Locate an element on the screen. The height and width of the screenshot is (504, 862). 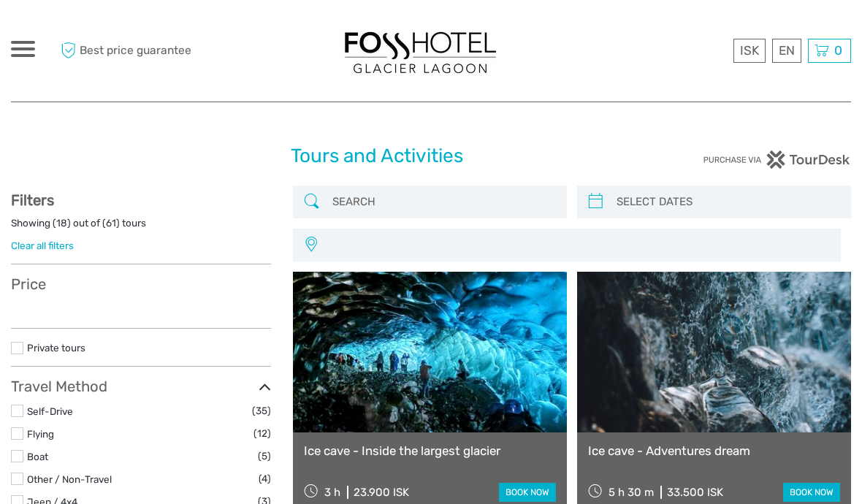
span: Best price guarantee is located at coordinates (139, 50).